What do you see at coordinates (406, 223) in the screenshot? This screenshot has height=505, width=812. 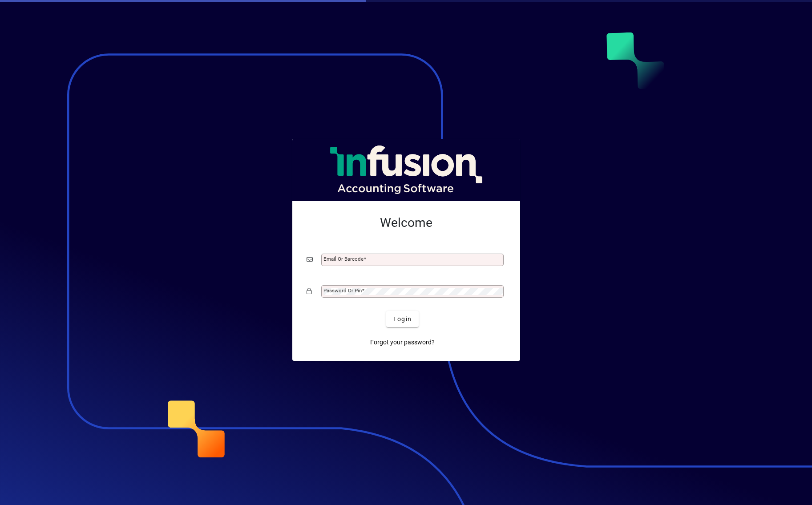 I see `h2: Welcome` at bounding box center [406, 223].